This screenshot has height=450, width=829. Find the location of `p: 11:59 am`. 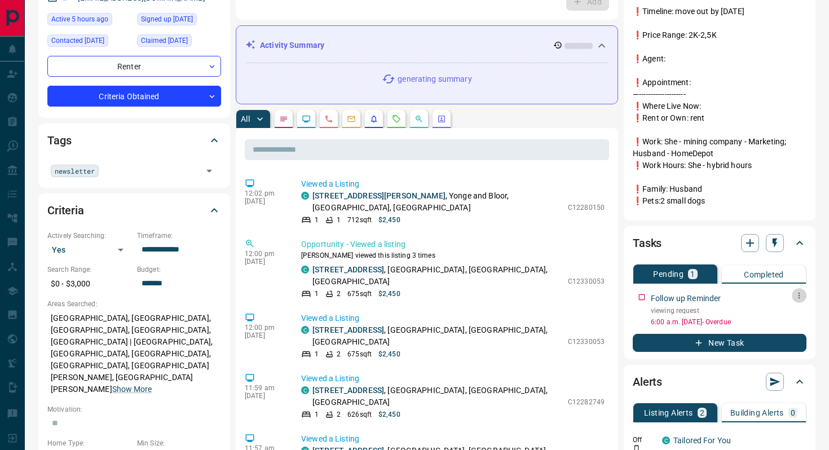

p: 11:59 am is located at coordinates (264, 388).